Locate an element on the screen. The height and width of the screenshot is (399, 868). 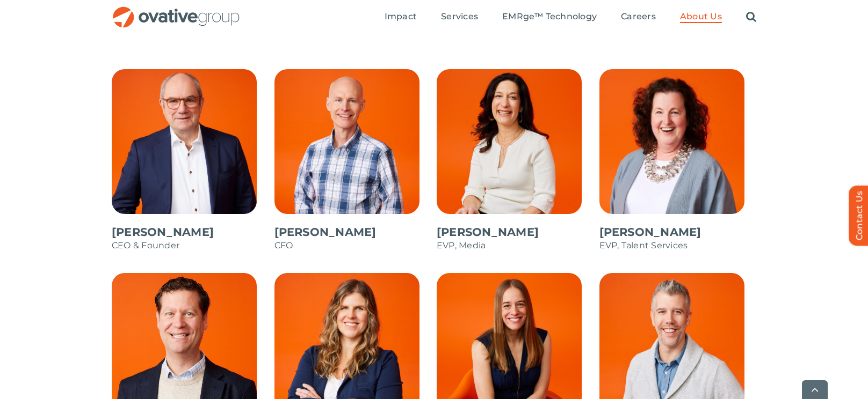
span: Careers is located at coordinates (638, 17).